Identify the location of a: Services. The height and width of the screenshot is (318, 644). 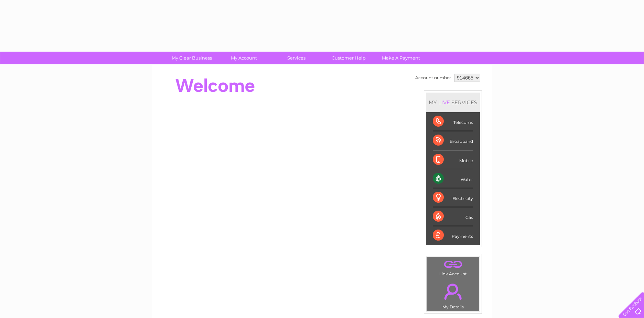
(296, 58).